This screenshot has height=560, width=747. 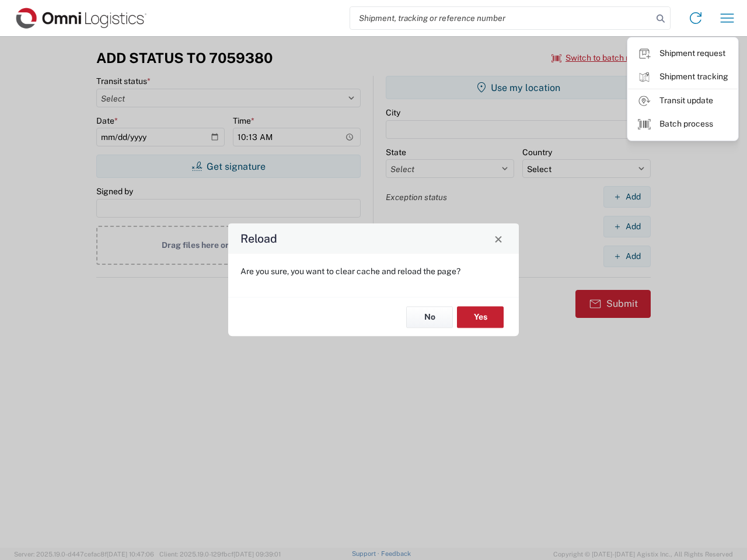 I want to click on button: Yes, so click(x=480, y=317).